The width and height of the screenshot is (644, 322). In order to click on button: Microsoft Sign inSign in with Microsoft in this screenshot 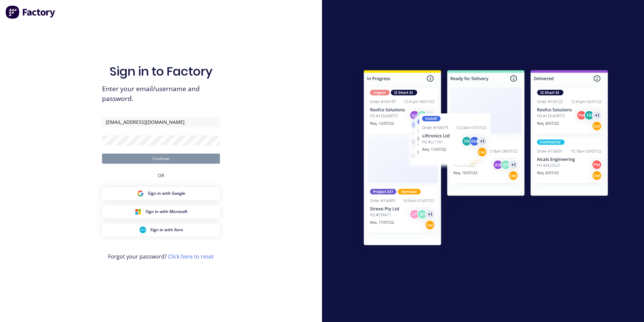, I will do `click(161, 212)`.